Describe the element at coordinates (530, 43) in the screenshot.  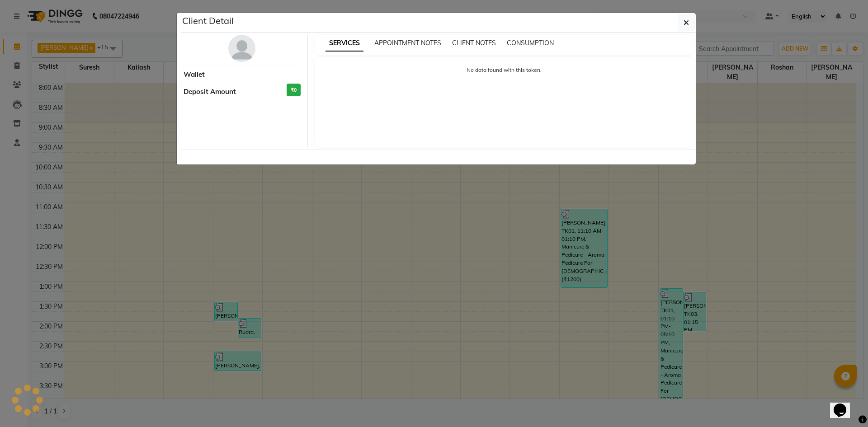
I see `span: CONSUMPTION` at that location.